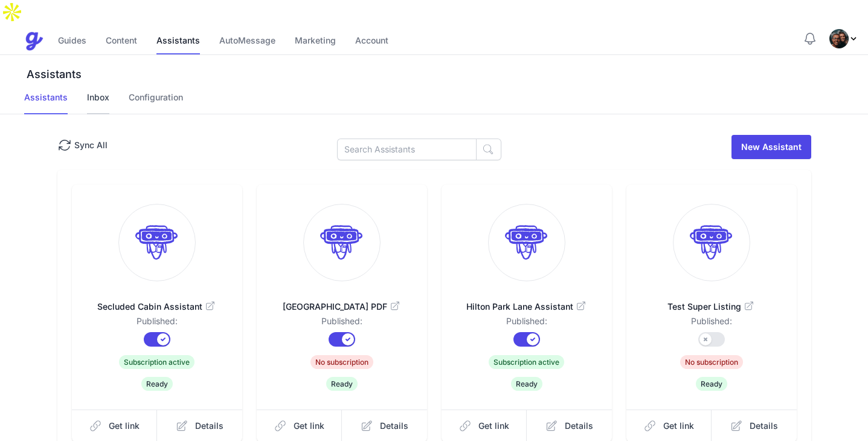  What do you see at coordinates (526, 306) in the screenshot?
I see `span: Hilton Park Lane Assistant` at bounding box center [526, 306].